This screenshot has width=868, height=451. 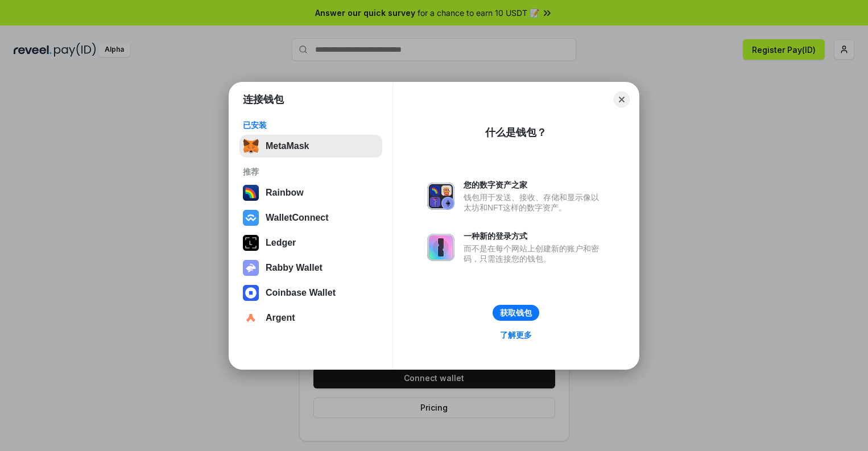 What do you see at coordinates (281, 243) in the screenshot?
I see `div: Ledger` at bounding box center [281, 243].